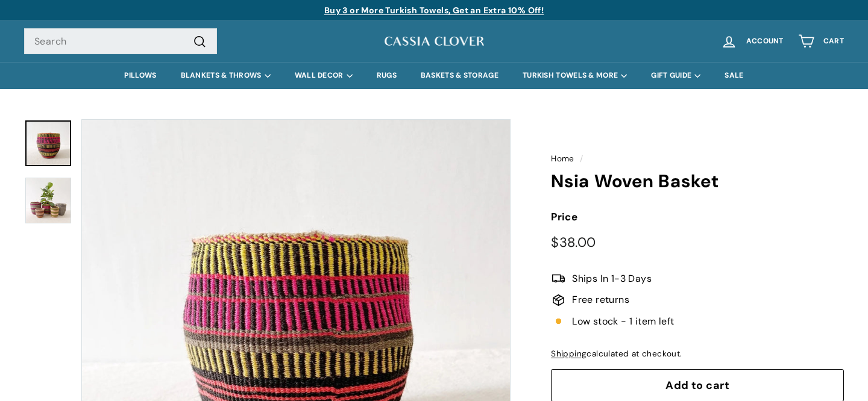  I want to click on span: Low stock - 1 item left, so click(623, 321).